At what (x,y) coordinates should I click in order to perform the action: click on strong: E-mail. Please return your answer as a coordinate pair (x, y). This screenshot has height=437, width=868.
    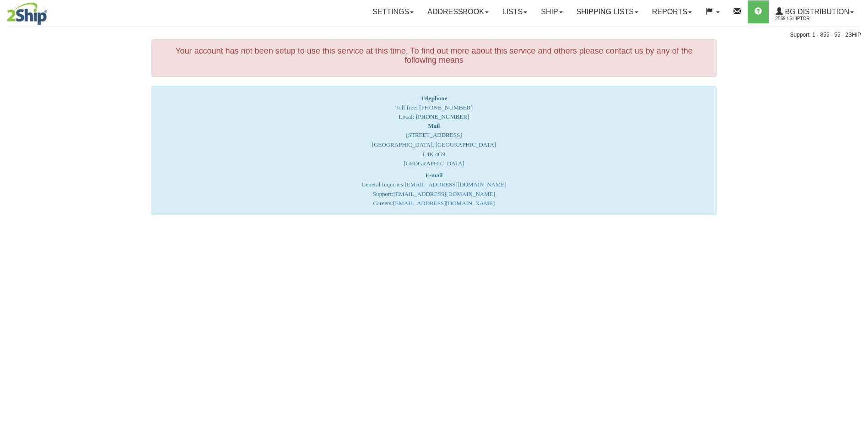
    Looking at the image, I should click on (434, 175).